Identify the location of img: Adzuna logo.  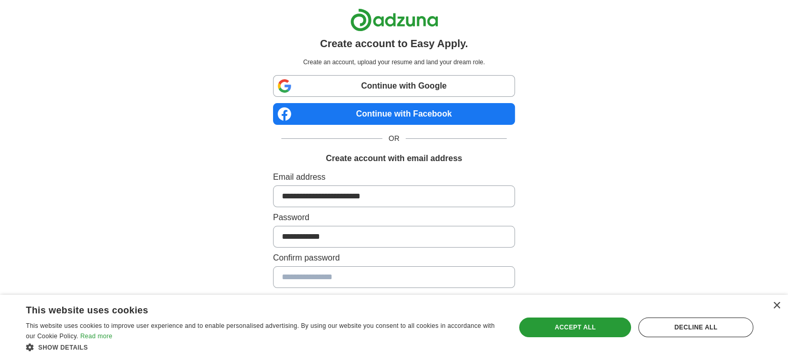
(394, 20).